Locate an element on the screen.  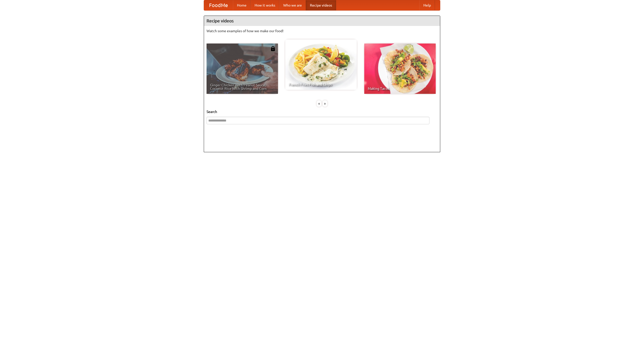
a: FoodMe is located at coordinates (218, 5).